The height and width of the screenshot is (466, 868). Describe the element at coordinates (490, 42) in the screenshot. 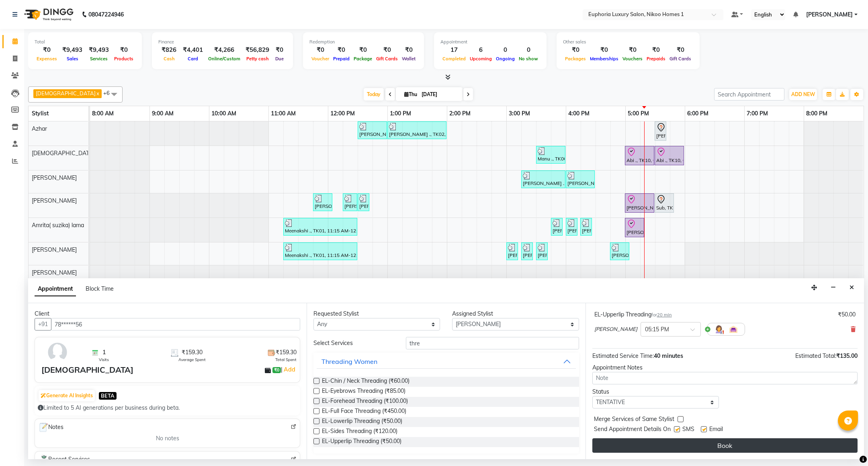

I see `div: Appointment` at that location.